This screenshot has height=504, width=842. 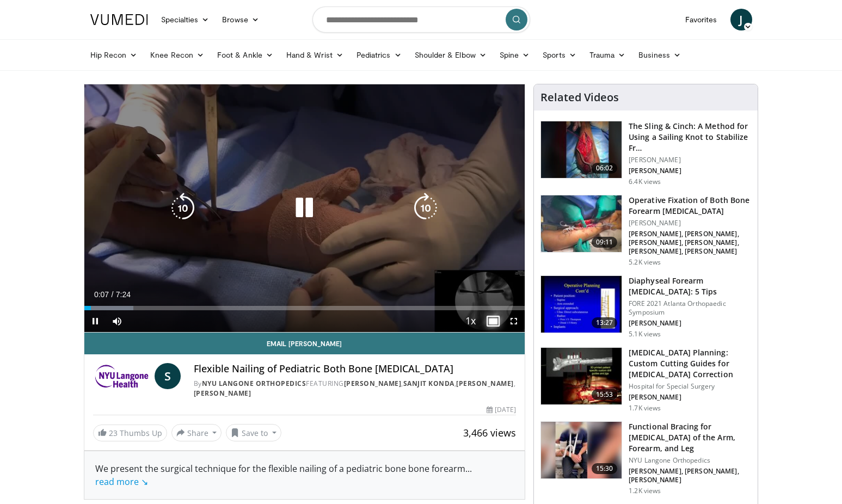 What do you see at coordinates (119, 20) in the screenshot?
I see `img: VuMedi Logo` at bounding box center [119, 20].